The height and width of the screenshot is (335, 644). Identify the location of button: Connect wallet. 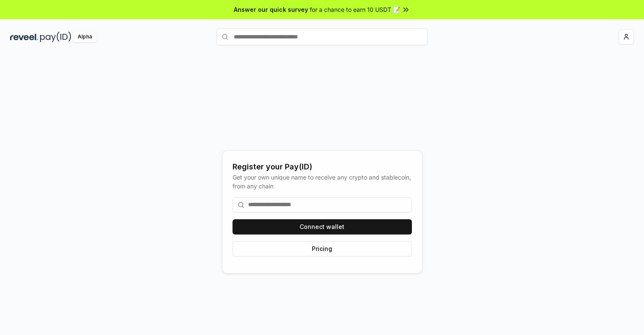
(322, 227).